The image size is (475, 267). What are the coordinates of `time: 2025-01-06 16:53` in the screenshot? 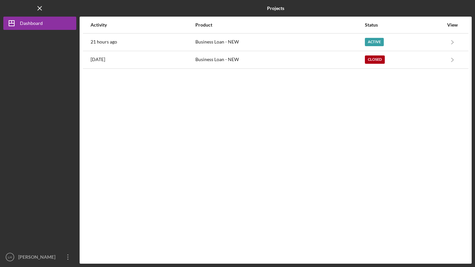 It's located at (98, 59).